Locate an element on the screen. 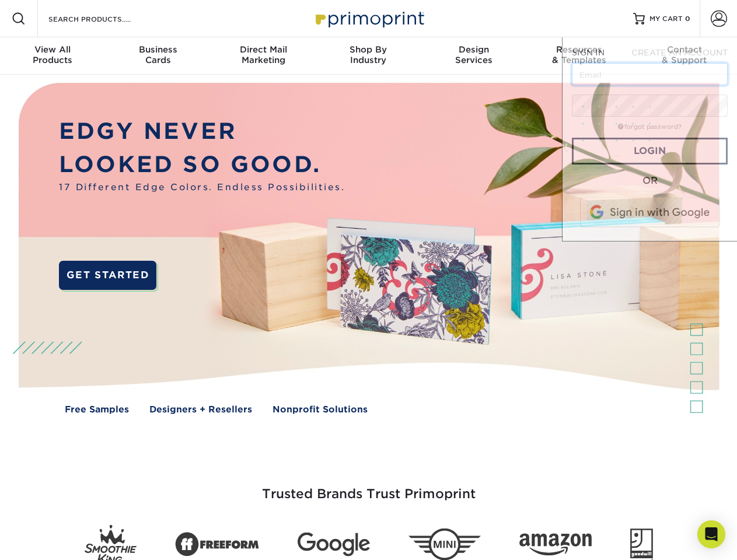 The image size is (737, 560). a: forgot password? is located at coordinates (650, 127).